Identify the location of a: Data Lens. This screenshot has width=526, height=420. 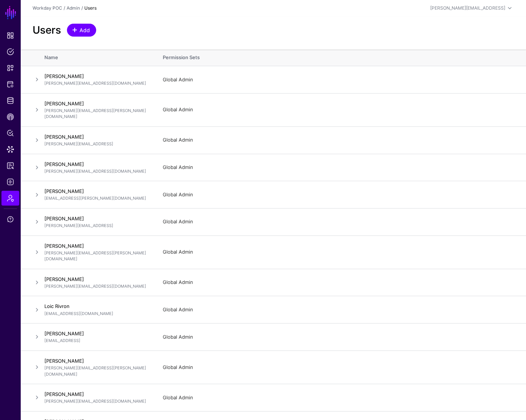
(10, 149).